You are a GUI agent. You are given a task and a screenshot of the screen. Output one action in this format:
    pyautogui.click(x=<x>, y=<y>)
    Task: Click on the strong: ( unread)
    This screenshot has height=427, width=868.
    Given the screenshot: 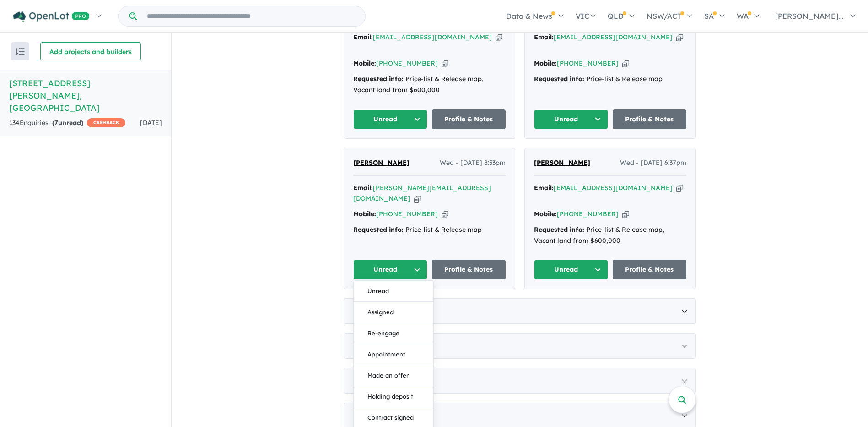 What is the action you would take?
    pyautogui.click(x=68, y=123)
    